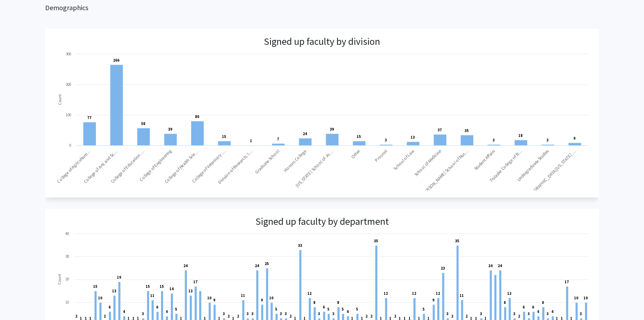  Describe the element at coordinates (101, 166) in the screenshot. I see `text: College of Arts and Sc…` at that location.